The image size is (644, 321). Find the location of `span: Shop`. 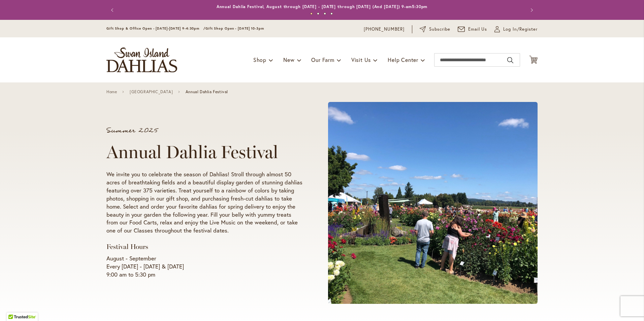

span: Shop is located at coordinates (260, 60).